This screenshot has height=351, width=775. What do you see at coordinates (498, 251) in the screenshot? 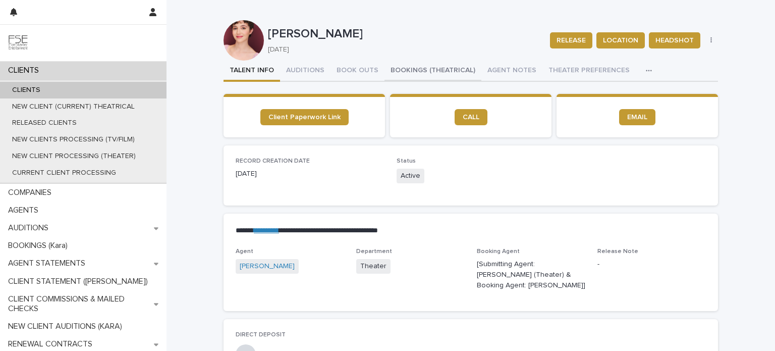
I see `span: Booking Agent` at bounding box center [498, 251].